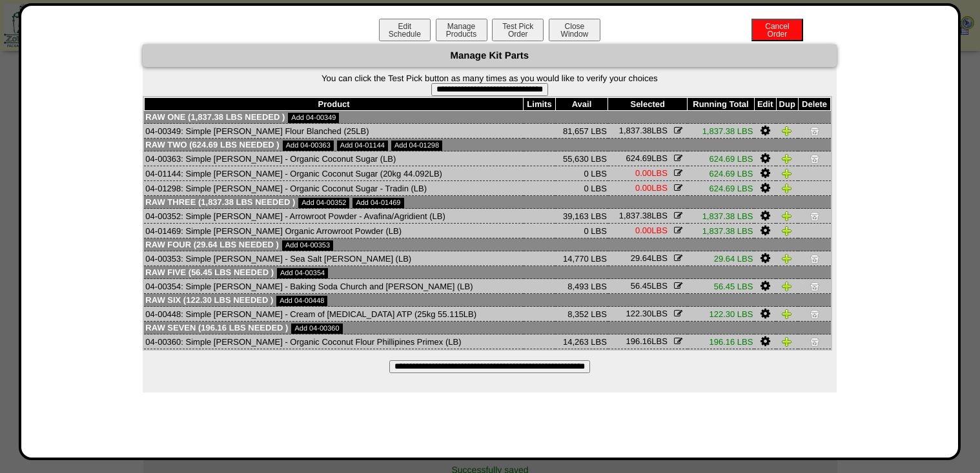  What do you see at coordinates (582, 159) in the screenshot?
I see `td: 55,630 LBS` at bounding box center [582, 159].